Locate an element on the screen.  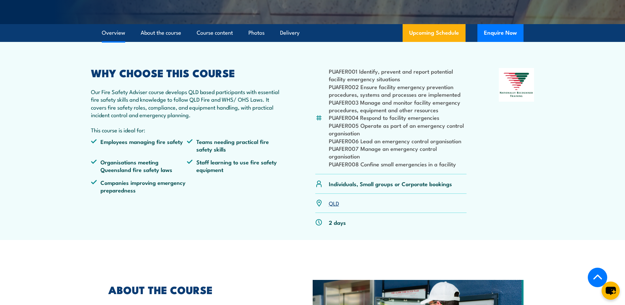
a: About the course is located at coordinates (161, 33).